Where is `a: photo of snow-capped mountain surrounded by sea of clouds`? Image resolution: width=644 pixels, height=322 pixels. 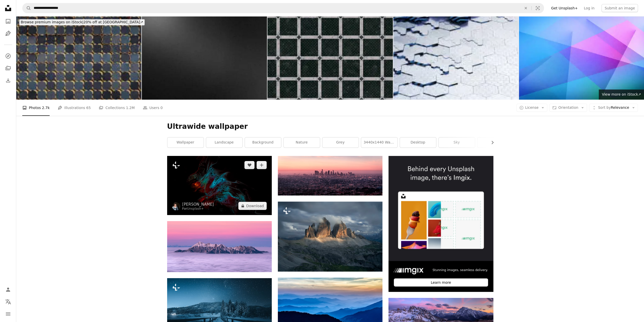 a: photo of snow-capped mountain surrounded by sea of clouds is located at coordinates (220, 247).